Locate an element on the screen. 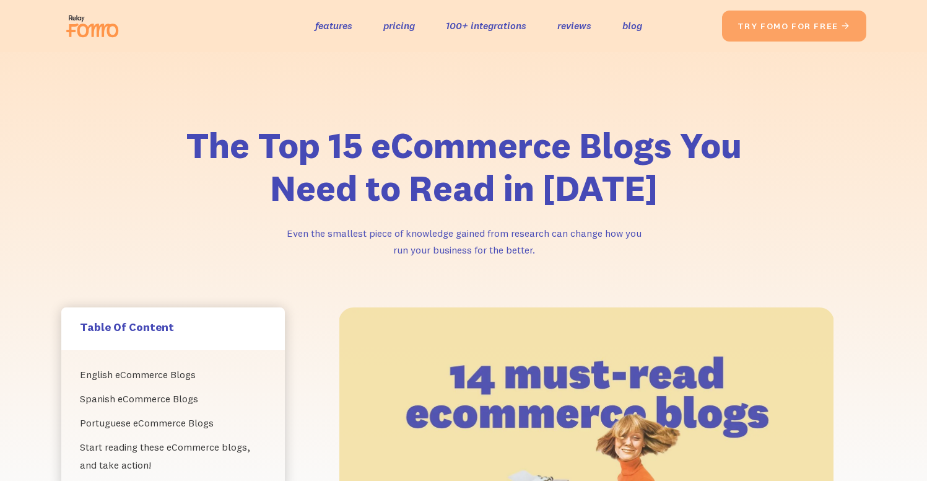 The width and height of the screenshot is (927, 481). p: Even the smallest piece of knowledge gained from research can change how you run your business fo... is located at coordinates (464, 241).